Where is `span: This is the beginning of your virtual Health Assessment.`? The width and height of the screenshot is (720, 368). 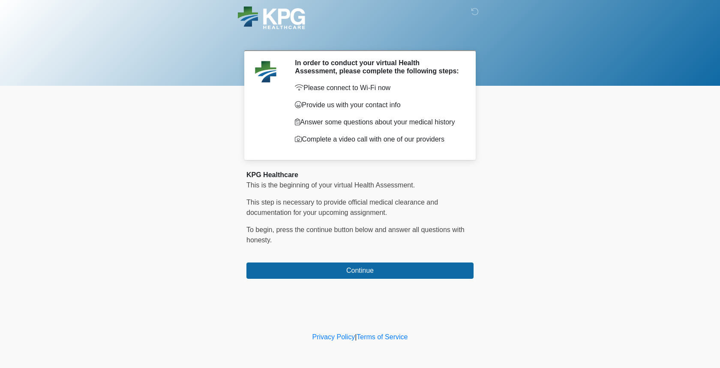 span: This is the beginning of your virtual Health Assessment. is located at coordinates (331, 185).